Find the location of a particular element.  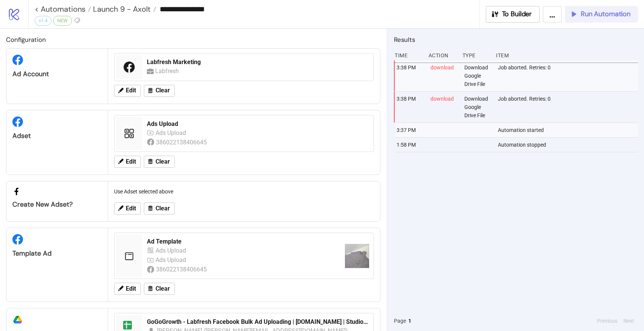

div: Template Ad is located at coordinates (57, 253).